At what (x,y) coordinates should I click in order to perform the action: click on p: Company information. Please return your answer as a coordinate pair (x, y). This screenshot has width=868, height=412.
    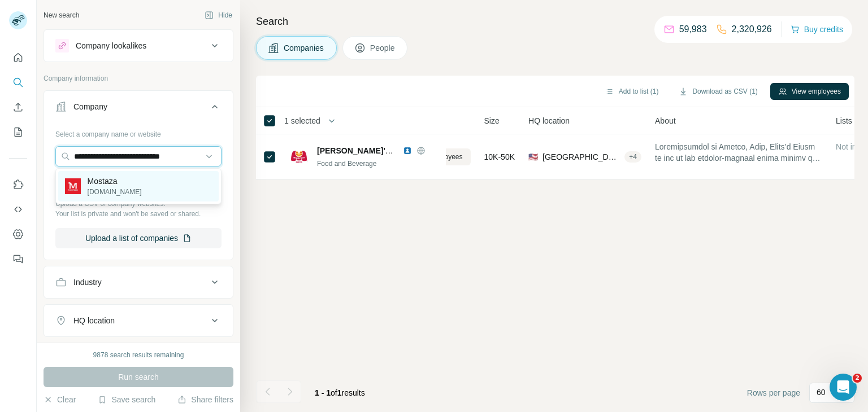
    Looking at the image, I should click on (138, 79).